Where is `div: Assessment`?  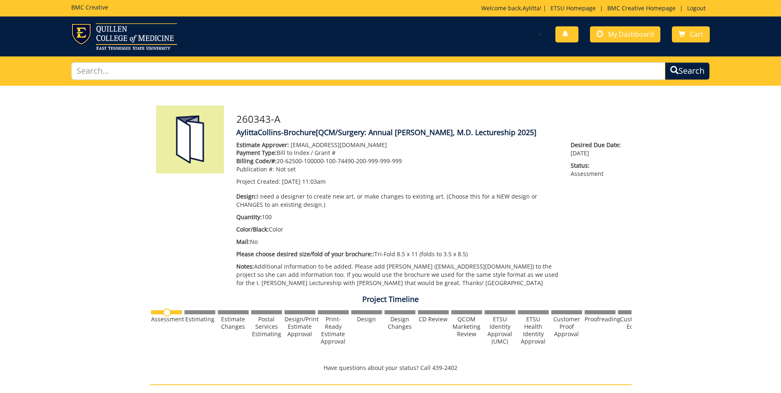
div: Assessment is located at coordinates (166, 319).